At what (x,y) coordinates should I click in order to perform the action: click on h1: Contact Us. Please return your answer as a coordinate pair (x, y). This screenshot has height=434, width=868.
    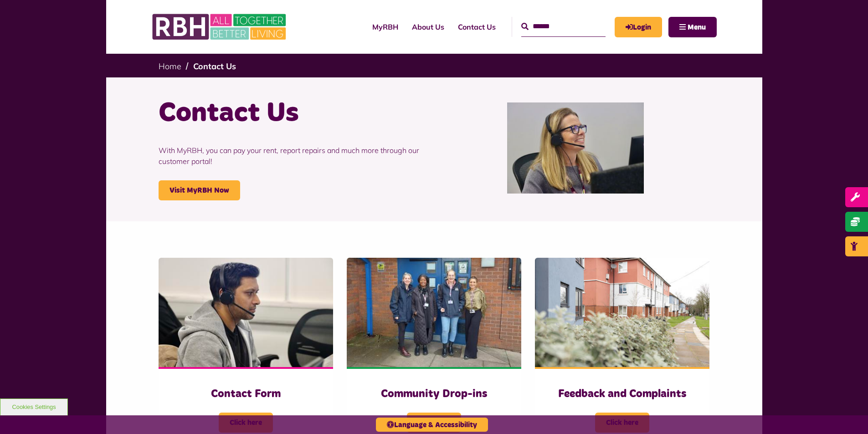
    Looking at the image, I should click on (293, 114).